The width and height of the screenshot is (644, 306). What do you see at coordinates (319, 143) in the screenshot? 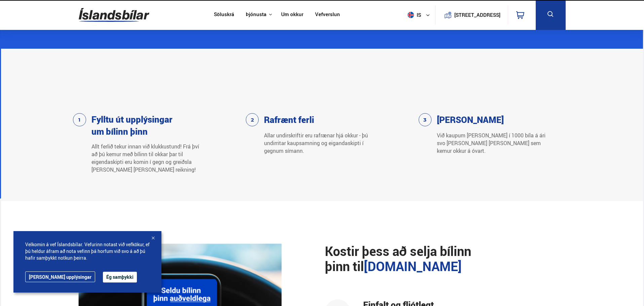
I see `p: Allar undirskriftir eru rafrænar hjá okkur - þú undirritar kaupsamning og eigandaskipti í gegnum ...` at bounding box center [319, 143].